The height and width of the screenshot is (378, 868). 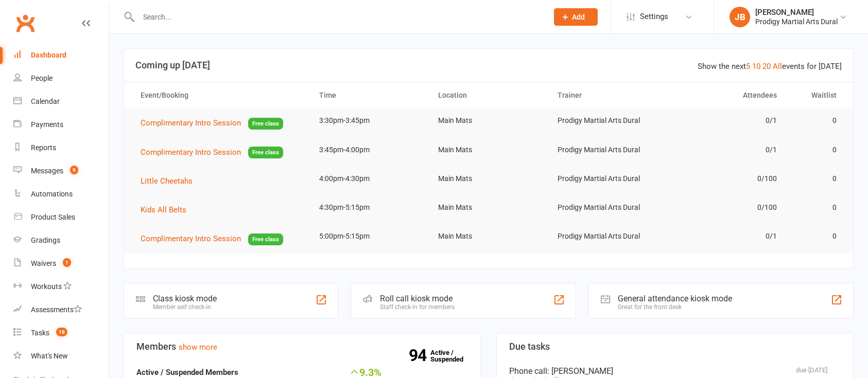 I want to click on span: Settings, so click(x=654, y=16).